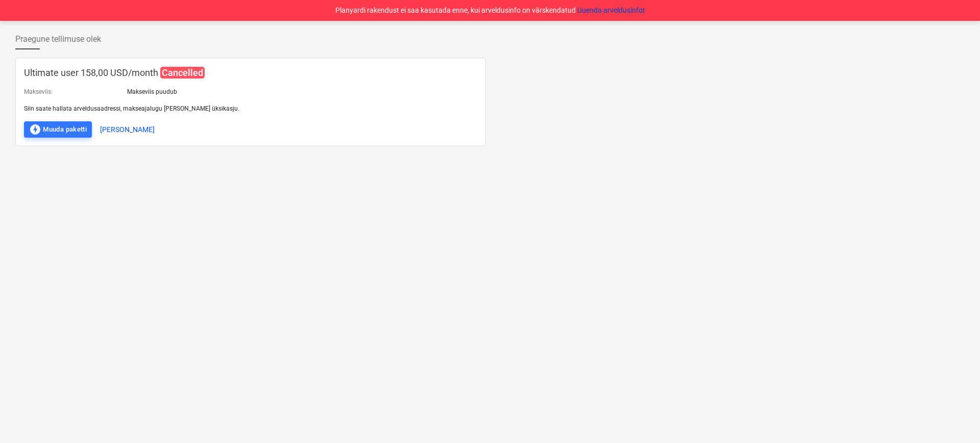 This screenshot has width=980, height=443. What do you see at coordinates (57, 130) in the screenshot?
I see `div: Muuda paketti` at bounding box center [57, 130].